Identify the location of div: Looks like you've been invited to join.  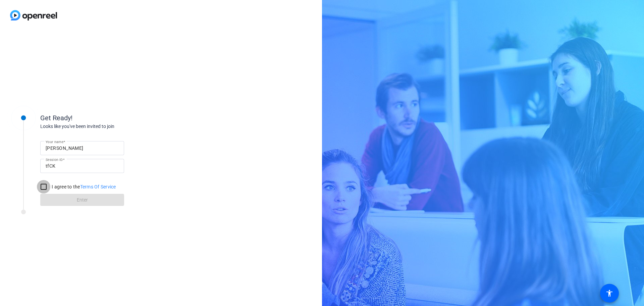
(107, 126).